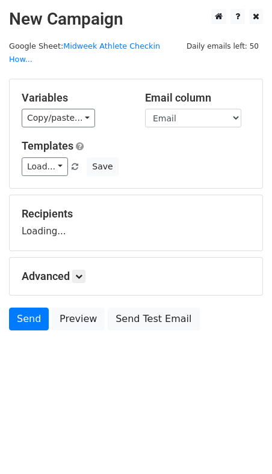 The height and width of the screenshot is (474, 272). What do you see at coordinates (136, 214) in the screenshot?
I see `h5: Recipients` at bounding box center [136, 214].